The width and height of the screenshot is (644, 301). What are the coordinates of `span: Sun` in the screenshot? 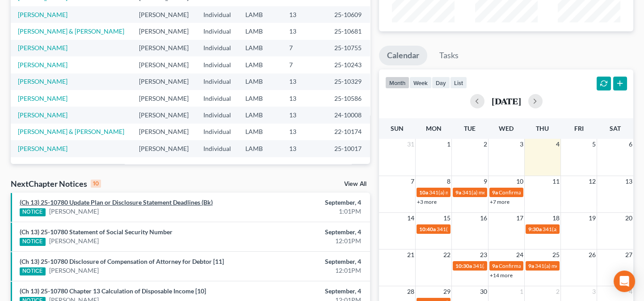 It's located at (397, 128).